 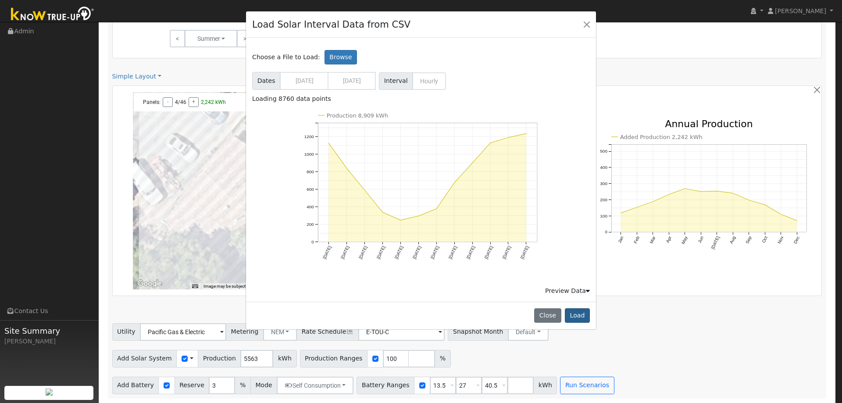 I want to click on text: 0, so click(x=313, y=242).